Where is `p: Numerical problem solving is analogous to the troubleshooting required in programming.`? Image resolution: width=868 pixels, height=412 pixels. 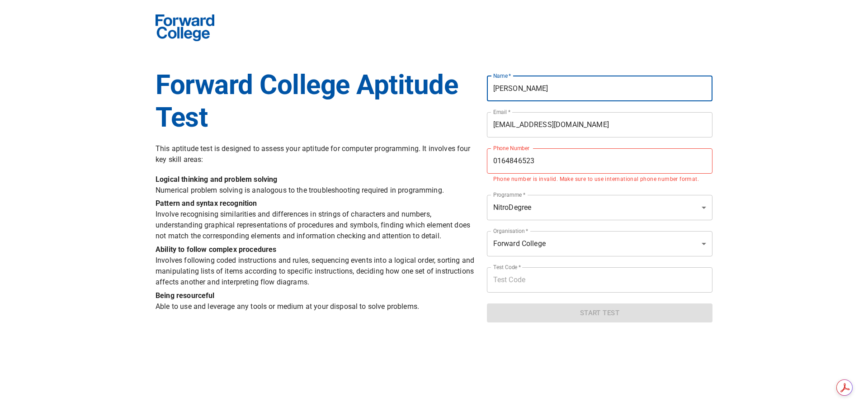 p: Numerical problem solving is analogous to the troubleshooting required in programming. is located at coordinates (316, 185).